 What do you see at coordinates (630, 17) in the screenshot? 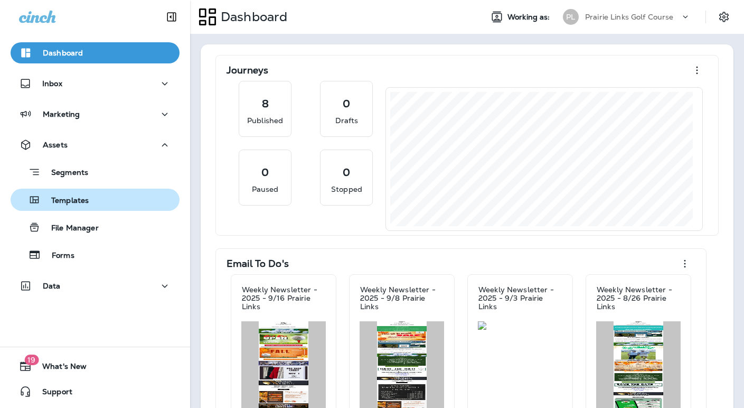
I see `p: Prairie Links Golf Course` at bounding box center [630, 17].